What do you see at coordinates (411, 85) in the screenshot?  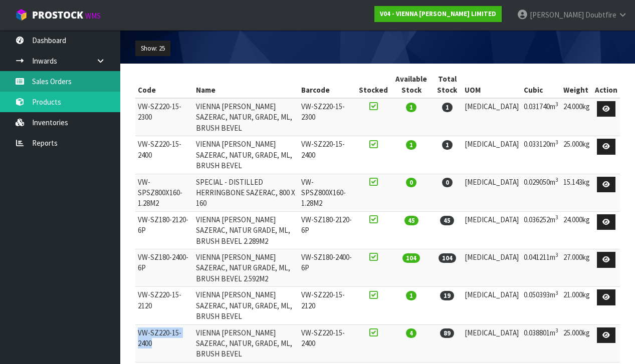 I see `th: Available Stock` at bounding box center [411, 85].